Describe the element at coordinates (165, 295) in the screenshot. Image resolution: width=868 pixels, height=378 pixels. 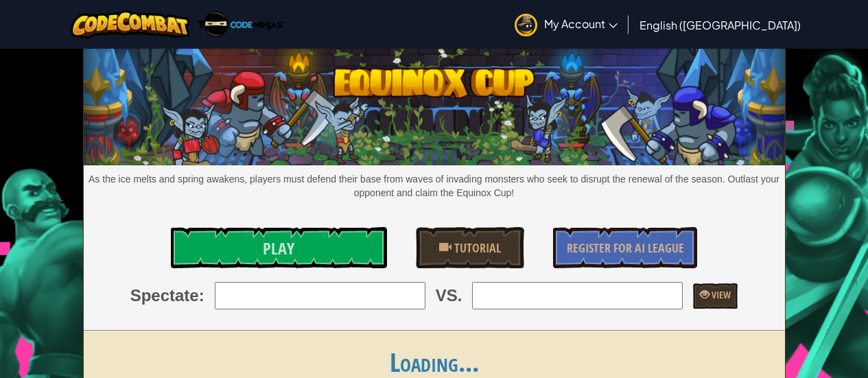
I see `span: Spectate` at that location.